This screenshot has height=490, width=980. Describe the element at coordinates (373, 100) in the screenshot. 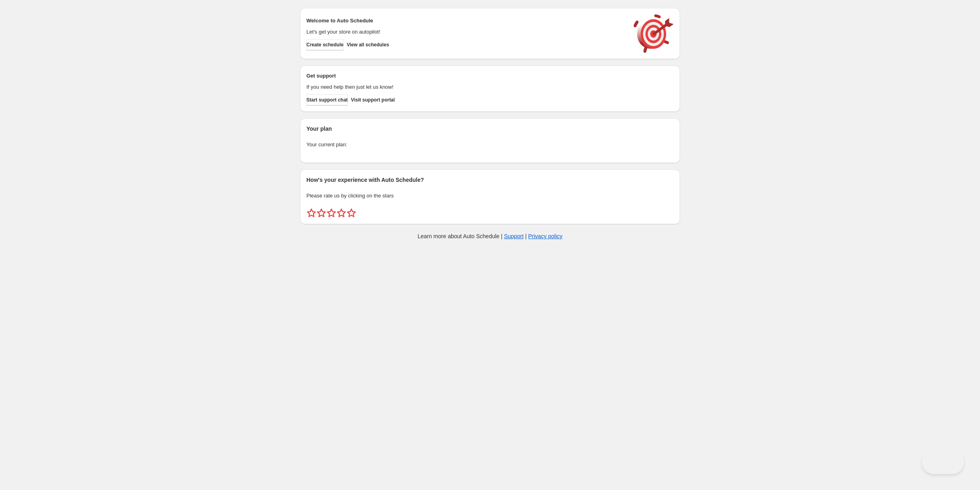

I see `a: Visit support portal` at that location.